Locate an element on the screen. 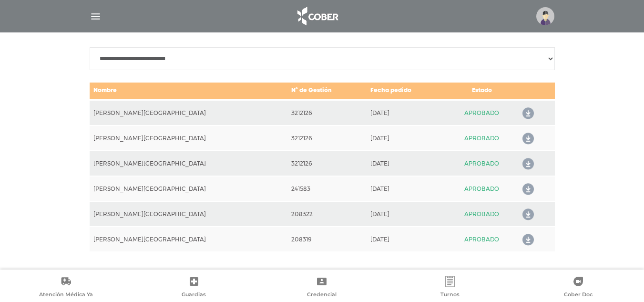 This screenshot has height=302, width=644. a: Credencial is located at coordinates (322, 288).